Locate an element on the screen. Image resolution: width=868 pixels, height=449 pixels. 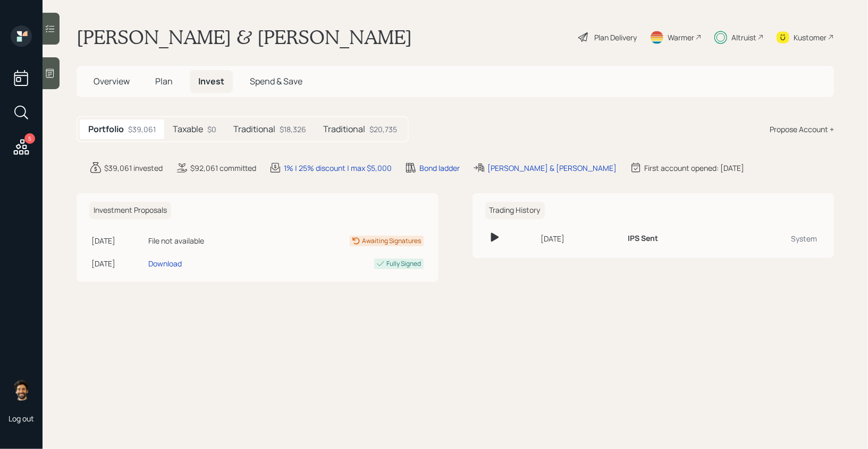
div: $20,735 is located at coordinates (383, 129).